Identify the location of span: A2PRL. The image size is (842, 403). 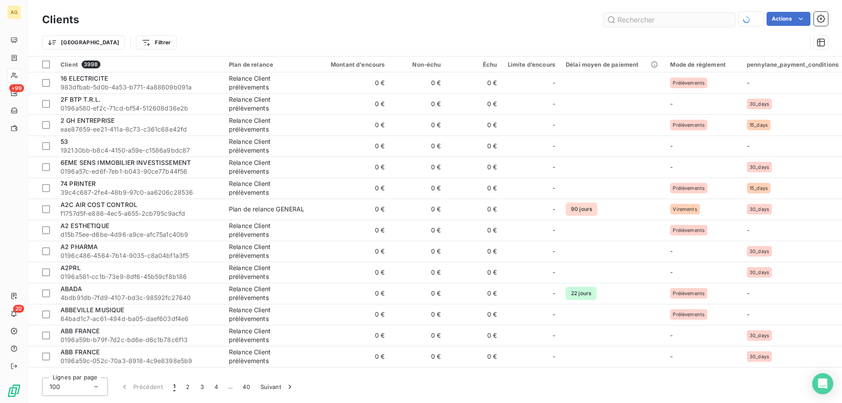
(71, 268).